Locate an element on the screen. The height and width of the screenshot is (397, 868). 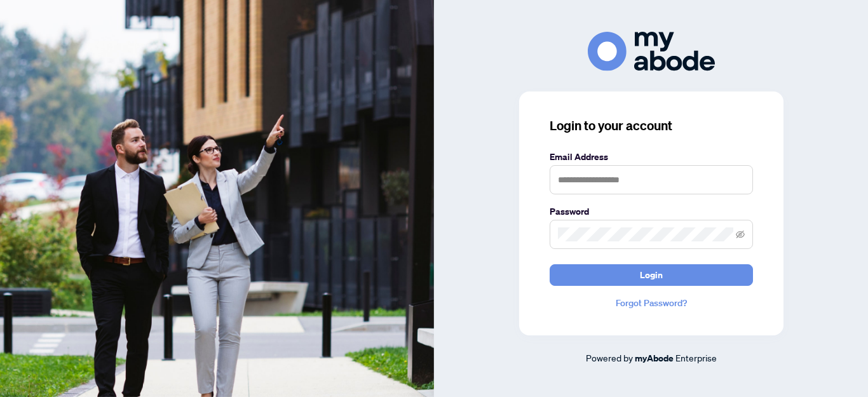
span: Powered by is located at coordinates (609, 358).